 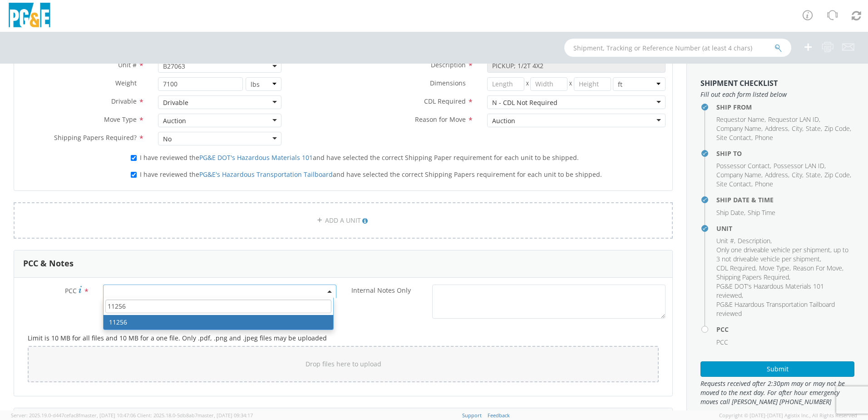 What do you see at coordinates (793, 119) in the screenshot?
I see `span: Requestor LAN ID` at bounding box center [793, 119].